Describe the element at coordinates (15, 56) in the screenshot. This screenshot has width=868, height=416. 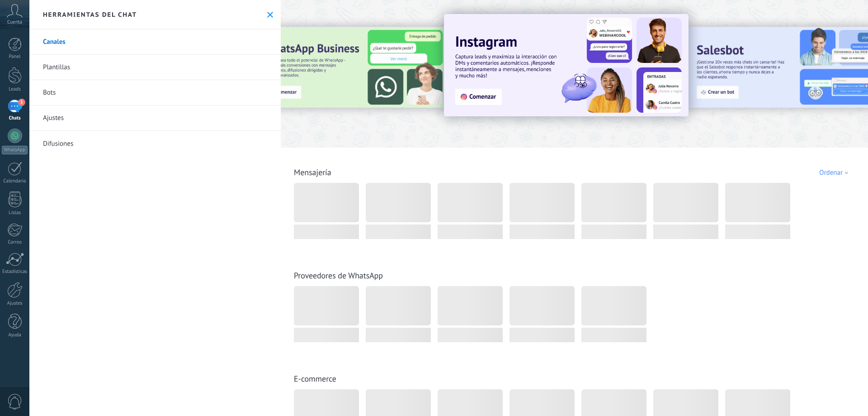
I see `div: Panel` at that location.